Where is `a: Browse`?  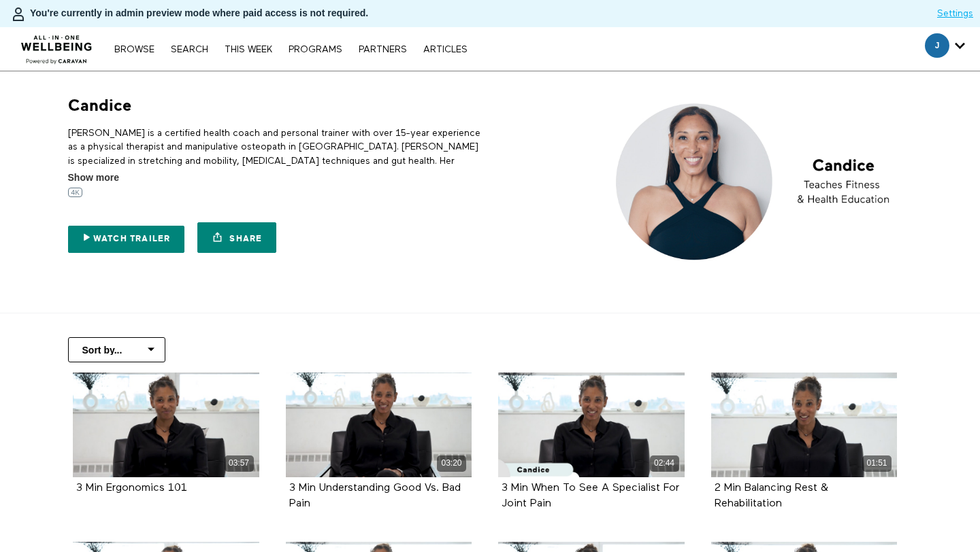 a: Browse is located at coordinates (135, 50).